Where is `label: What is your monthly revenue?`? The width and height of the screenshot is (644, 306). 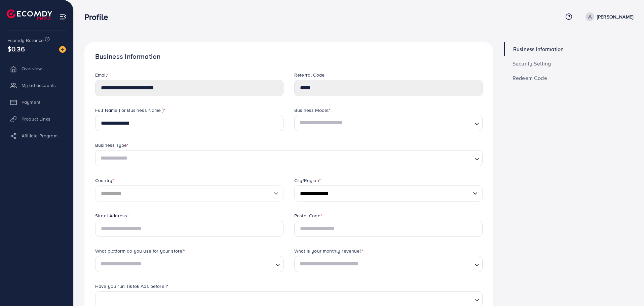 label: What is your monthly revenue? is located at coordinates (328, 251).